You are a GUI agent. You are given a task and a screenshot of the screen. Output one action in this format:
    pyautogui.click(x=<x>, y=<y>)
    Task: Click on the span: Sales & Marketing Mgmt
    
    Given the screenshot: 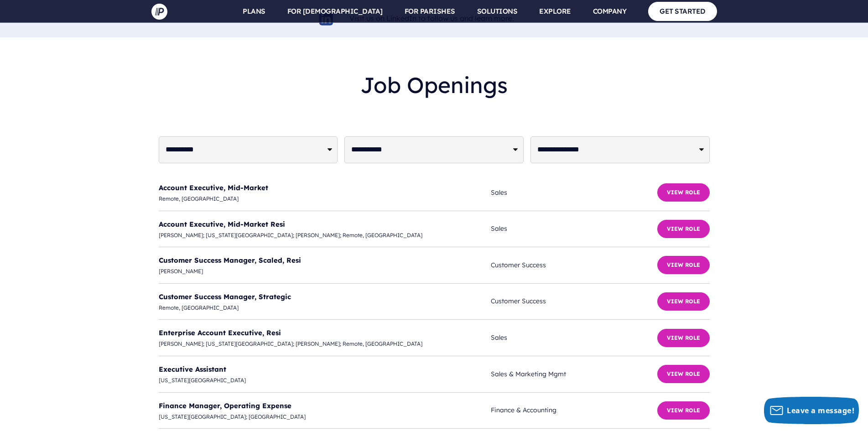 What is the action you would take?
    pyautogui.click(x=574, y=374)
    